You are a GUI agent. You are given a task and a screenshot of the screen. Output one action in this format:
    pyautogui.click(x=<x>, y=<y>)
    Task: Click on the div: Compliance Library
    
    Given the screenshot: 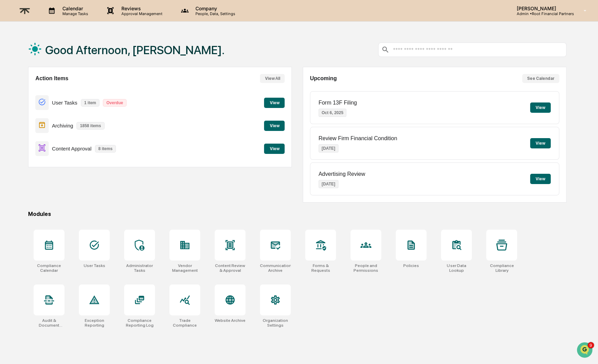 What is the action you would take?
    pyautogui.click(x=502, y=268)
    